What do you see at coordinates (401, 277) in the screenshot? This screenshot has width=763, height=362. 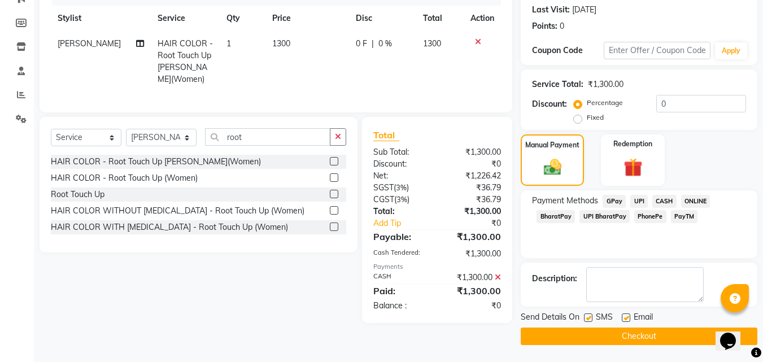 I see `div: CASH` at bounding box center [401, 277].